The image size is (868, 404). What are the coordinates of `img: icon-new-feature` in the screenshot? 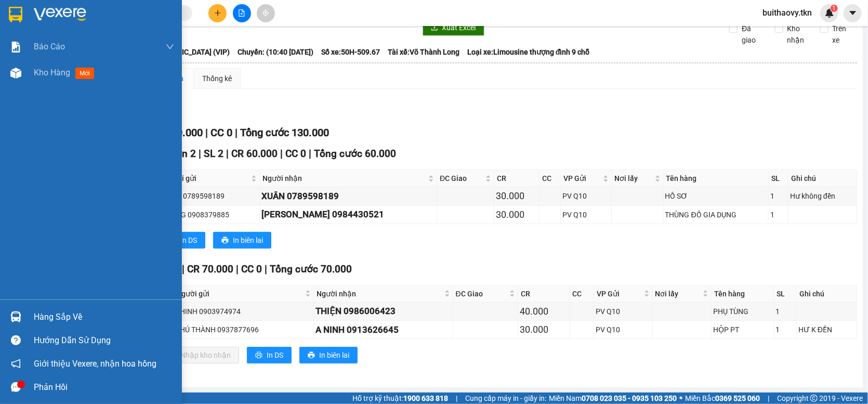 It's located at (830, 13).